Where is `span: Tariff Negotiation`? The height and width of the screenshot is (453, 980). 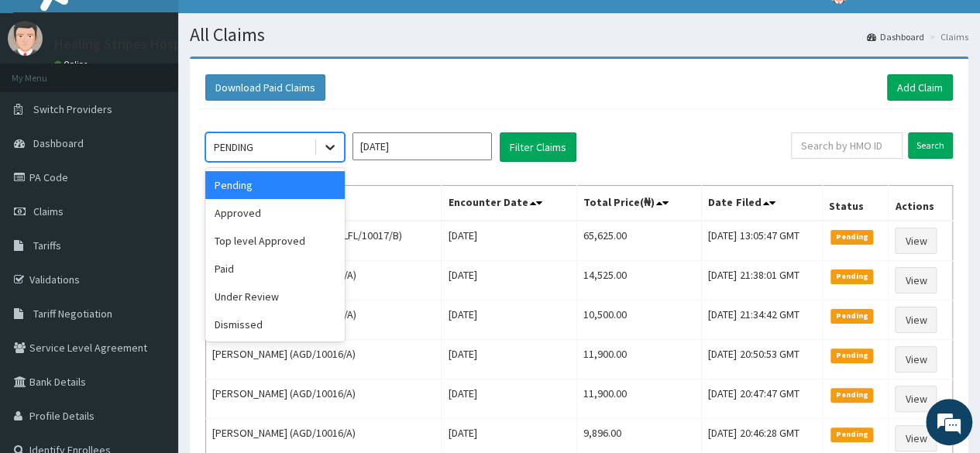
span: Tariff Negotiation is located at coordinates (73, 314).